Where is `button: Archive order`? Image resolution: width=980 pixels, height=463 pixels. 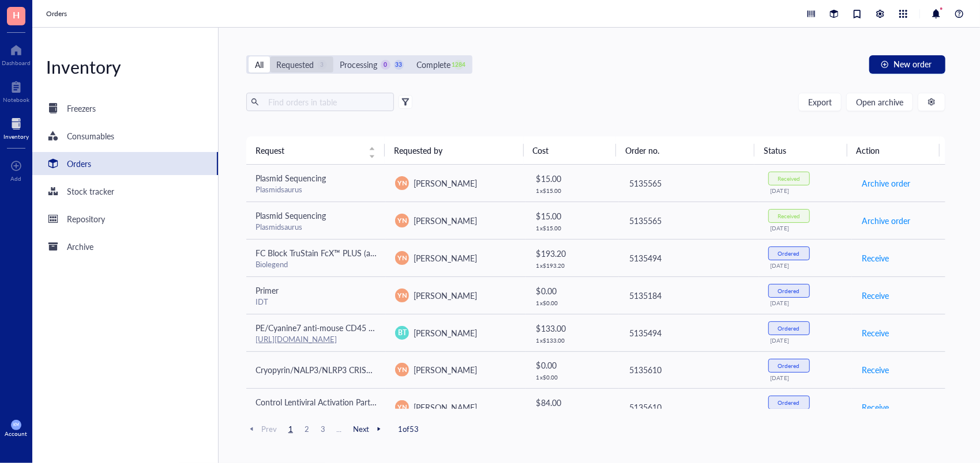 button: Archive order is located at coordinates (886, 221).